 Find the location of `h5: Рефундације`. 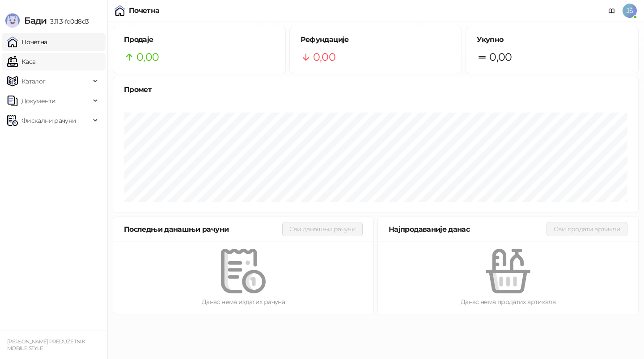

h5: Рефундације is located at coordinates (376, 40).